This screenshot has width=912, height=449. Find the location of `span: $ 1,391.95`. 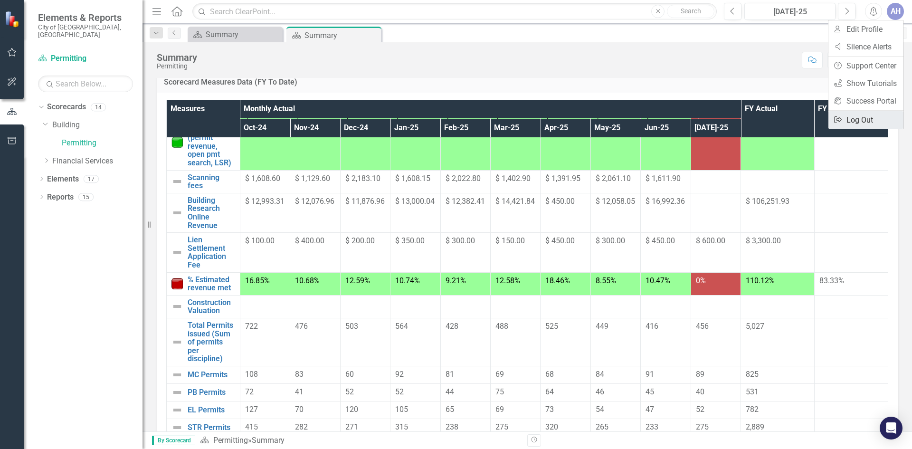

span: $ 1,391.95 is located at coordinates (563, 178).